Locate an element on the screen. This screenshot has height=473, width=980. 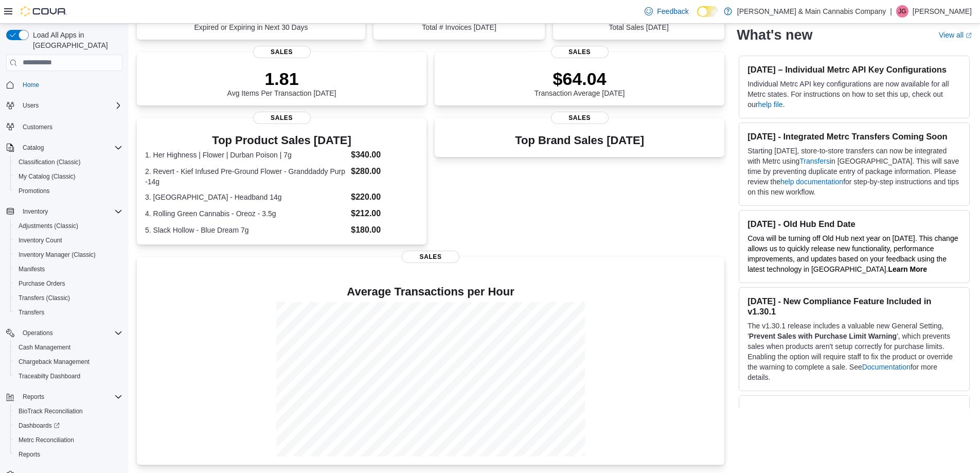
button: Customers is located at coordinates (64, 126).